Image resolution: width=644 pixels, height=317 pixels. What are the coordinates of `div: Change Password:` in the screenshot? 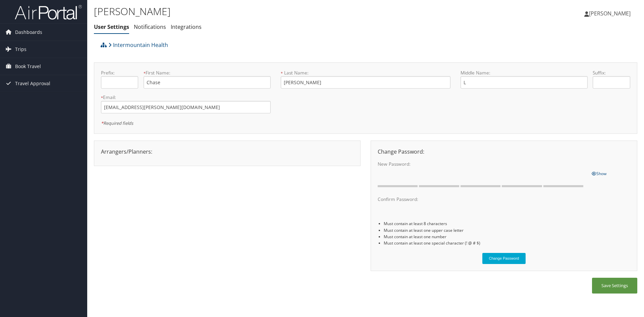 It's located at (504, 152).